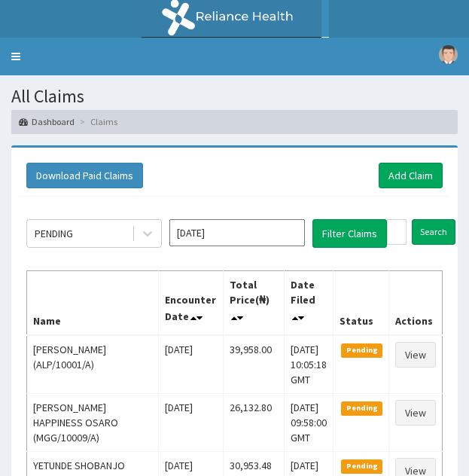  I want to click on li: Claims, so click(96, 121).